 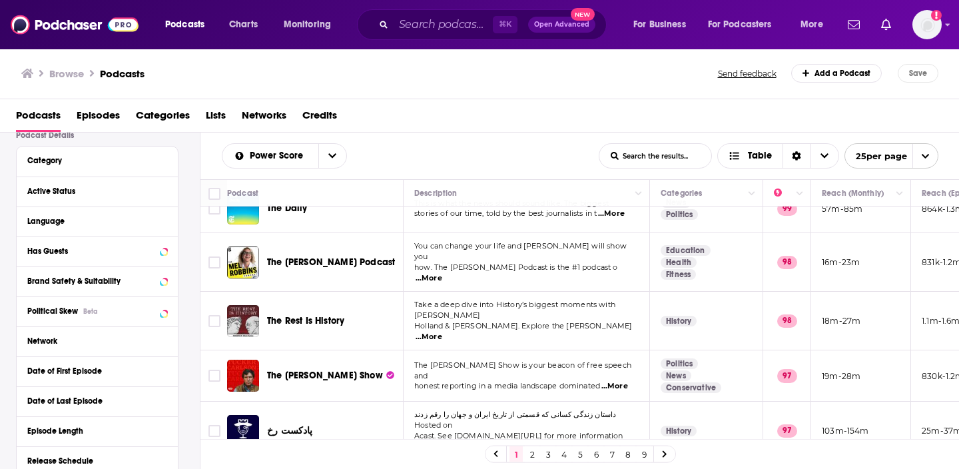 What do you see at coordinates (787, 431) in the screenshot?
I see `p: 97` at bounding box center [787, 431].